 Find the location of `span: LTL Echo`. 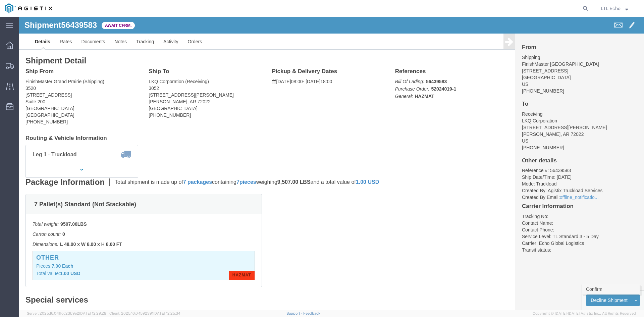

span: LTL Echo is located at coordinates (610, 8).